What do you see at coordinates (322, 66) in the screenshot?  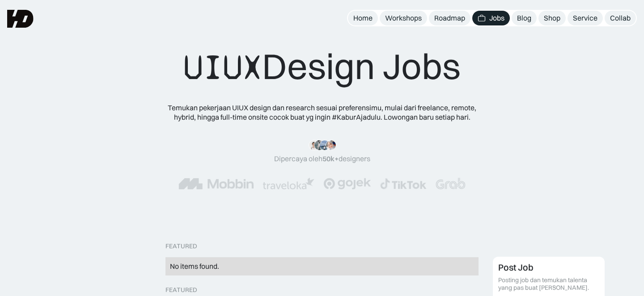 I see `div: Design Jobs` at bounding box center [322, 66].